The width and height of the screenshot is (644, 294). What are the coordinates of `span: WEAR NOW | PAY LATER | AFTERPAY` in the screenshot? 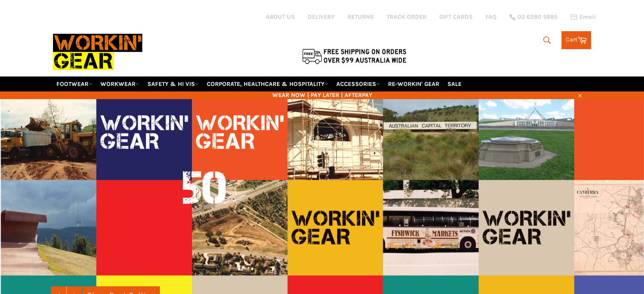 It's located at (322, 95).